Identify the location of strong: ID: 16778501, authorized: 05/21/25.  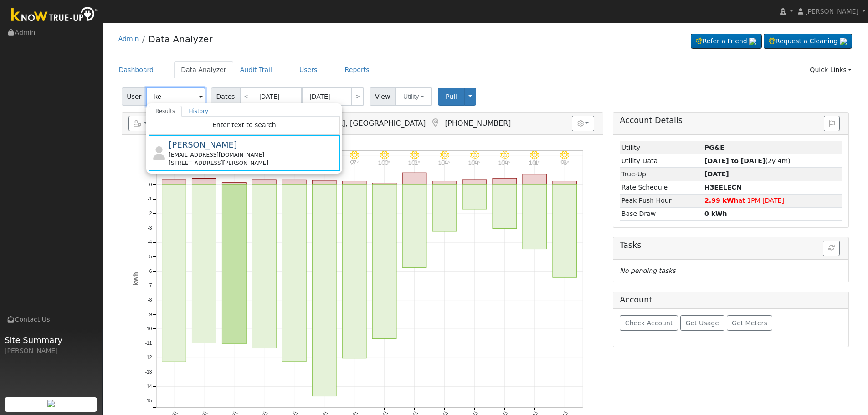
(714, 147).